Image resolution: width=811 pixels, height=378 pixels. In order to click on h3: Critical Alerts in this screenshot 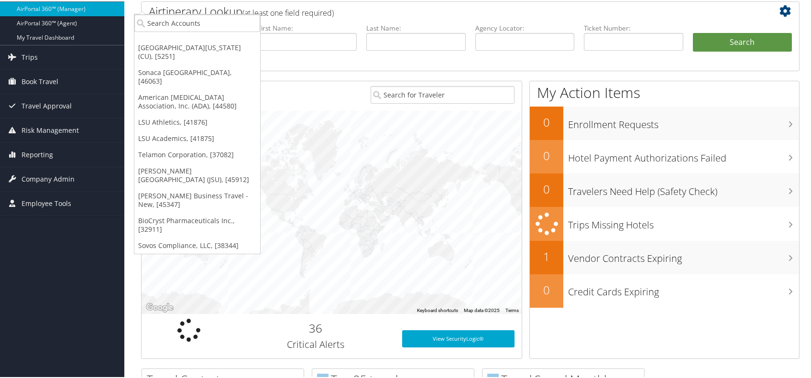, I will do `click(316, 343)`.